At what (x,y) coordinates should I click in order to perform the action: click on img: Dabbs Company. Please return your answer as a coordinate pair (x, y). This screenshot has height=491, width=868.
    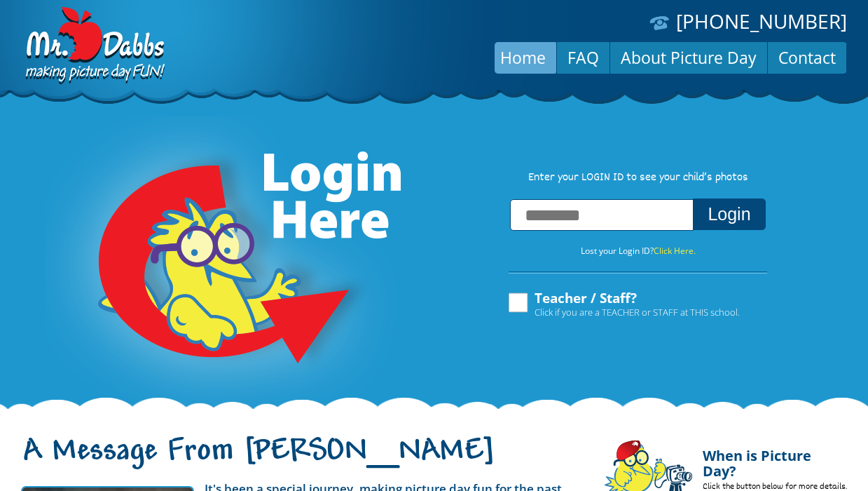
    Looking at the image, I should click on (94, 46).